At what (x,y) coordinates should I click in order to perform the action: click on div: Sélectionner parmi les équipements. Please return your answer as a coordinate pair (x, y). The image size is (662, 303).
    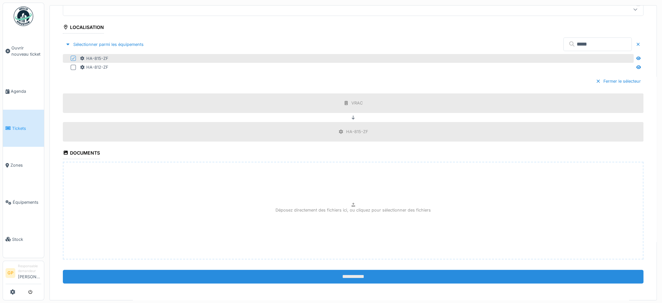
    Looking at the image, I should click on (105, 44).